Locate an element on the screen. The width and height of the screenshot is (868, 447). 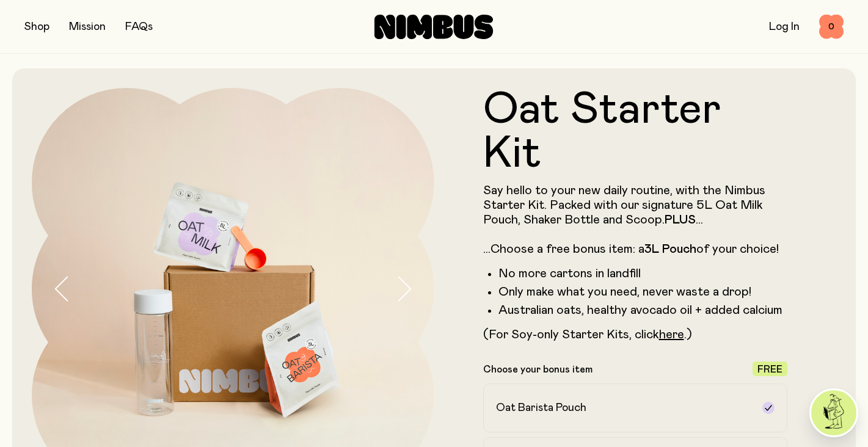
a: FAQs is located at coordinates (139, 27).